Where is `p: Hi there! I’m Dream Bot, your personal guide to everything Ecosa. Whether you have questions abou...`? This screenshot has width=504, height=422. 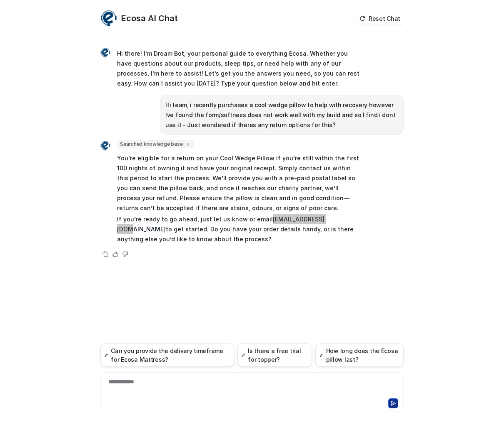 p: Hi there! I’m Dream Bot, your personal guide to everything Ecosa. Whether you have questions abou... is located at coordinates (239, 69).